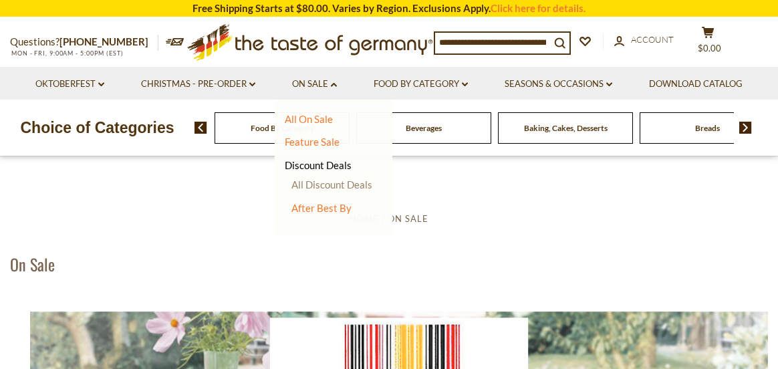 This screenshot has width=778, height=369. What do you see at coordinates (558, 84) in the screenshot?
I see `a: Seasons & Occasions` at bounding box center [558, 84].